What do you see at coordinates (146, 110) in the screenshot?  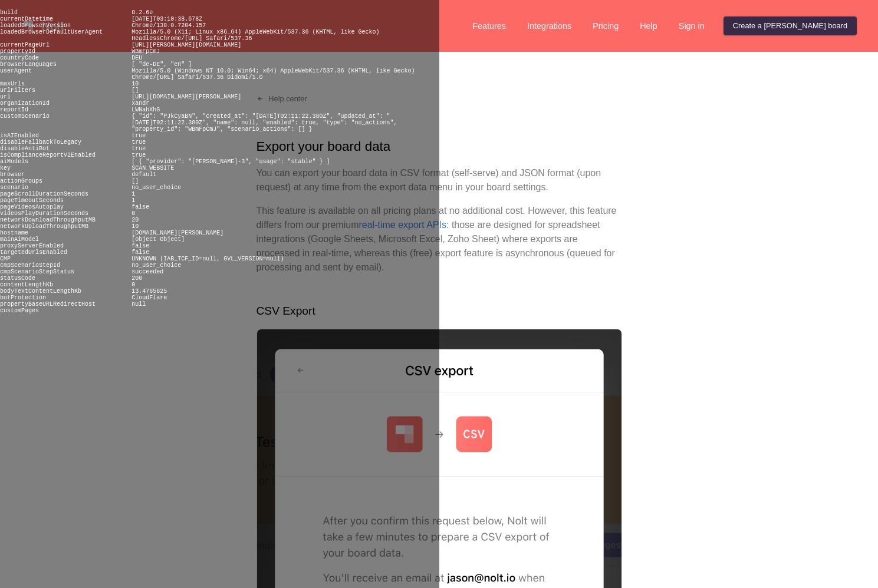 I see `pre: LWNahXhG` at bounding box center [146, 110].